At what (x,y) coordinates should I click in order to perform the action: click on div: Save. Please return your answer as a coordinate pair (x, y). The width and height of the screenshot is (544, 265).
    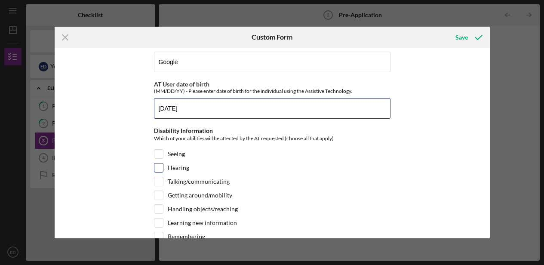
    Looking at the image, I should click on (462, 37).